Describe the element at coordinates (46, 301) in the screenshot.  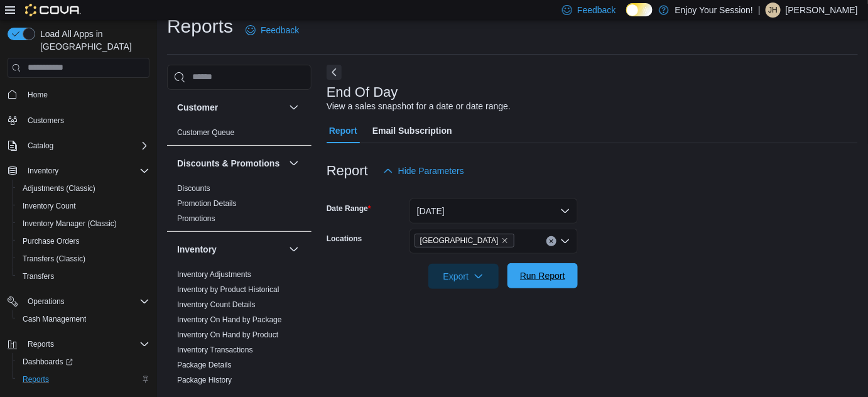
I see `button: Operations` at that location.